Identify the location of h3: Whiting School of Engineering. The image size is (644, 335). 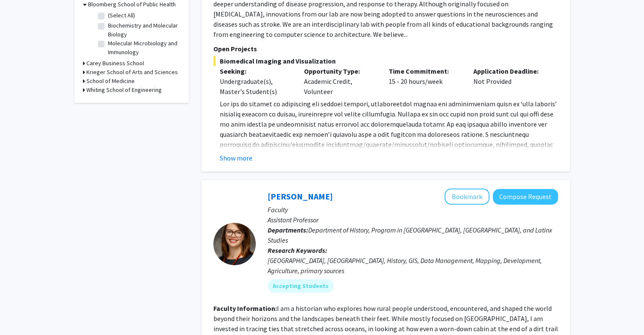
(124, 90).